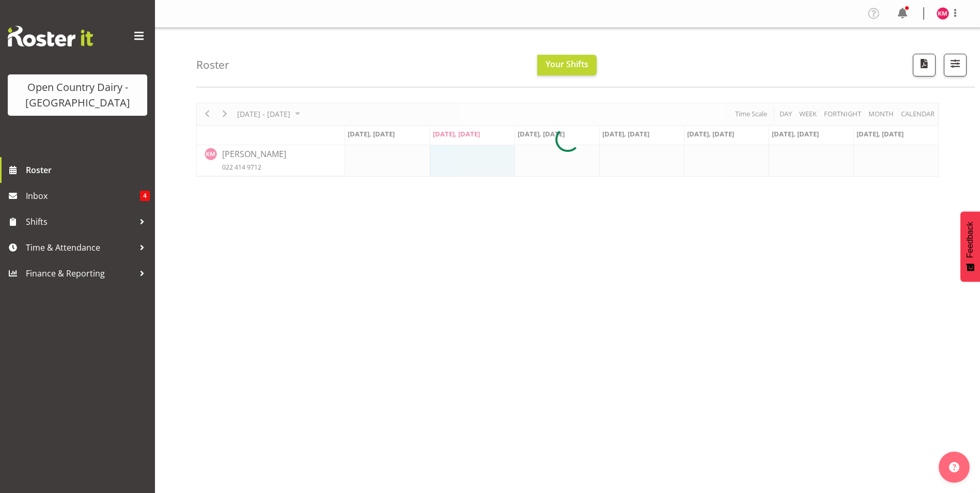 Image resolution: width=980 pixels, height=493 pixels. Describe the element at coordinates (955, 467) in the screenshot. I see `img: help-xxl-2.png` at that location.